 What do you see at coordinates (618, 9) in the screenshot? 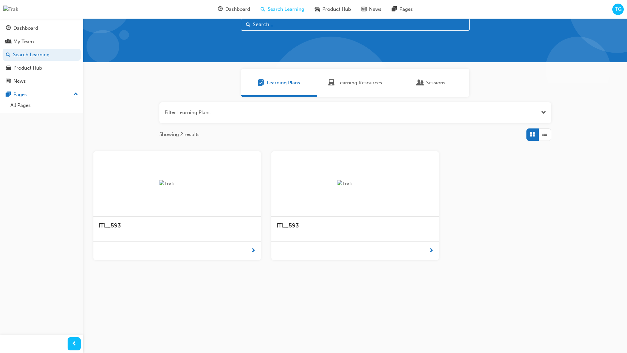
I see `button: TG` at bounding box center [618, 9].